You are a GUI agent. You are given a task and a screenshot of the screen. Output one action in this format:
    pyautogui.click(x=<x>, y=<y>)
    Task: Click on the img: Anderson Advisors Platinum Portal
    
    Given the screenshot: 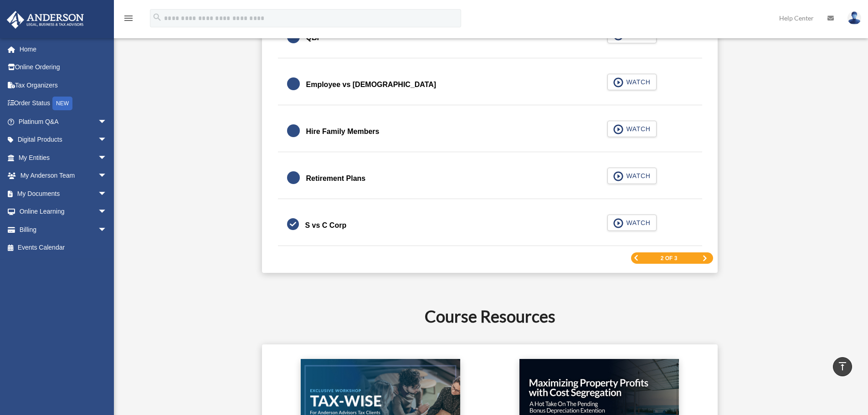 What is the action you would take?
    pyautogui.click(x=45, y=20)
    